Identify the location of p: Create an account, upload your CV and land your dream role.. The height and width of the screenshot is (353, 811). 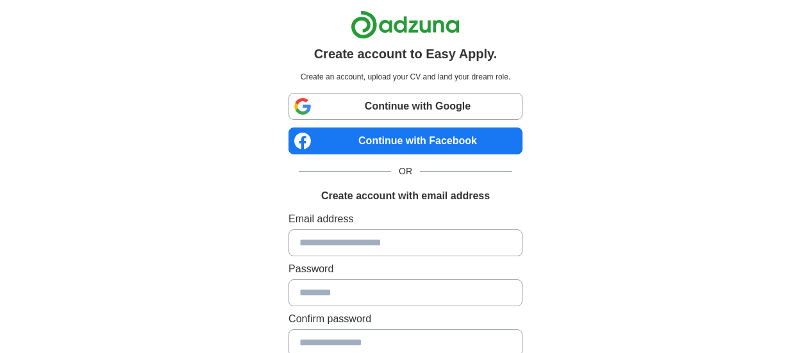
(405, 77).